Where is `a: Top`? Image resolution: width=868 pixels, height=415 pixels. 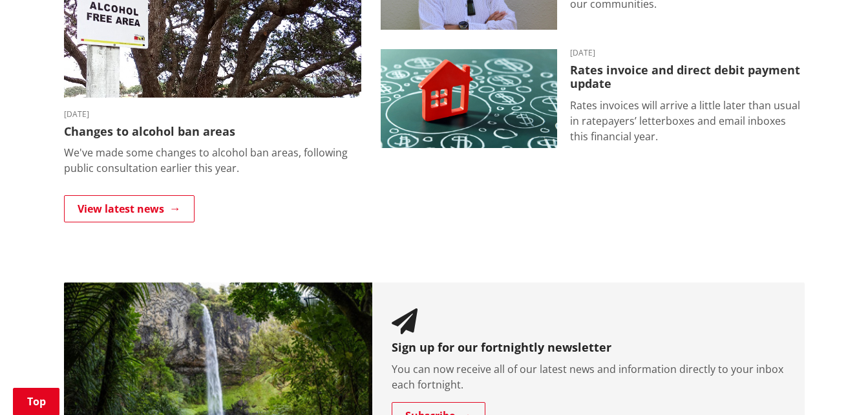 a: Top is located at coordinates (36, 401).